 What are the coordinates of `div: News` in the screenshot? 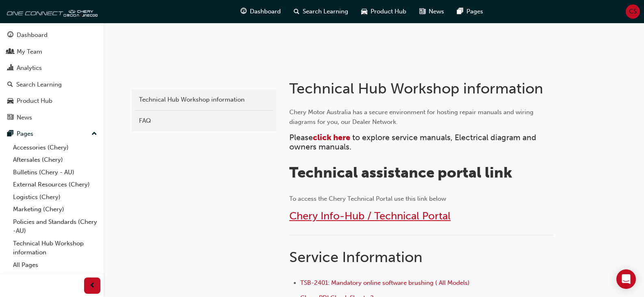 It's located at (24, 117).